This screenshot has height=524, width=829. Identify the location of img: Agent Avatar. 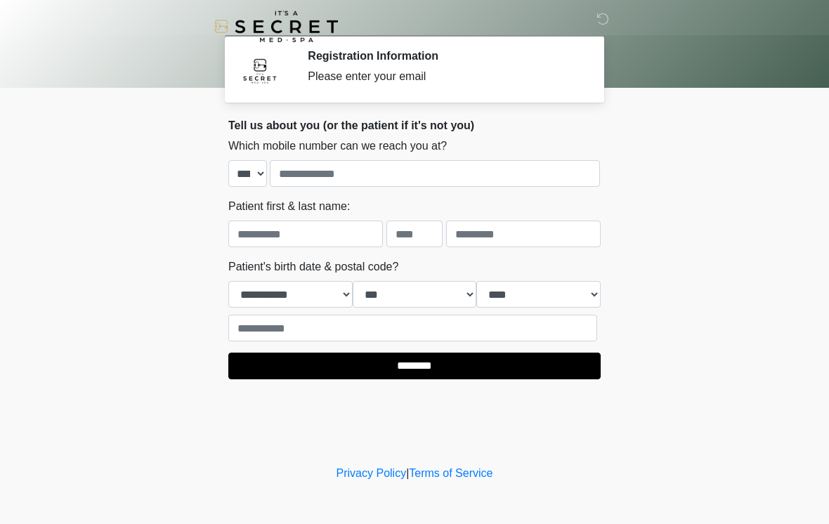
(260, 70).